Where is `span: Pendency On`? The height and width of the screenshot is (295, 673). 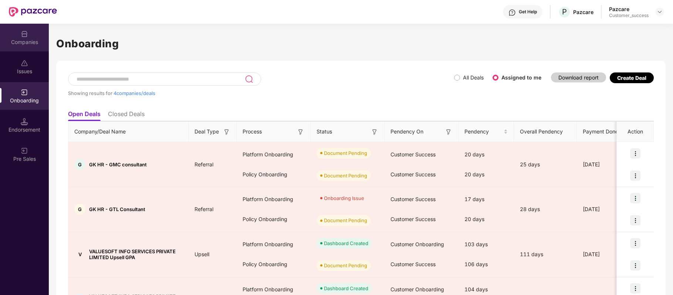
span: Pendency On is located at coordinates (407, 132).